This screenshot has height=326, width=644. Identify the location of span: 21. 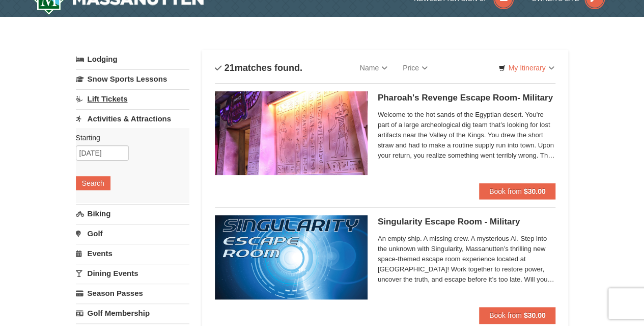
(230, 68).